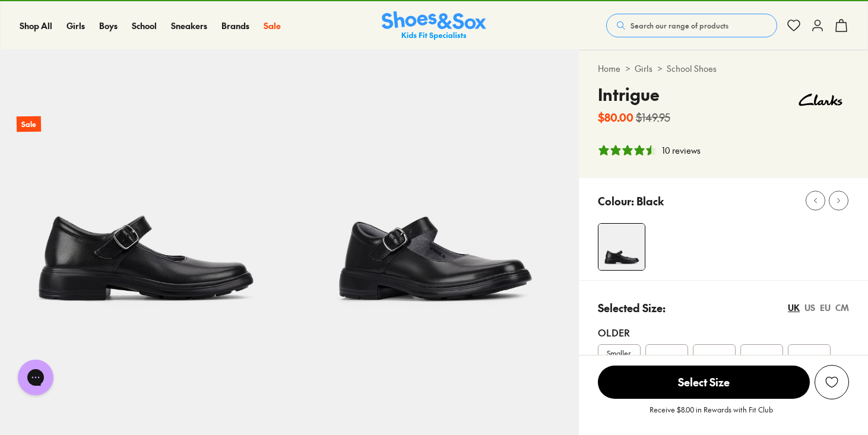 Image resolution: width=868 pixels, height=435 pixels. What do you see at coordinates (144, 25) in the screenshot?
I see `a: School` at bounding box center [144, 25].